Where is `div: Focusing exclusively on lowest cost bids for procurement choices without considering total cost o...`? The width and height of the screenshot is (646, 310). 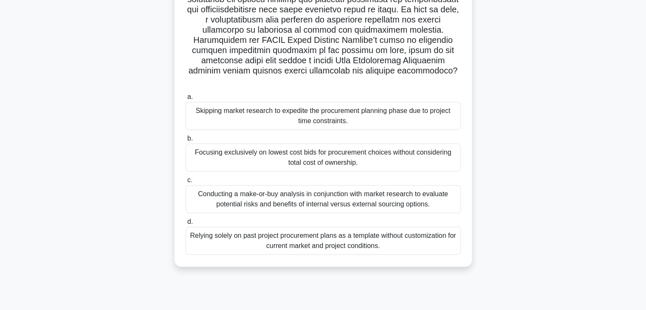
div: Focusing exclusively on lowest cost bids for procurement choices without considering total cost o... is located at coordinates (323, 157).